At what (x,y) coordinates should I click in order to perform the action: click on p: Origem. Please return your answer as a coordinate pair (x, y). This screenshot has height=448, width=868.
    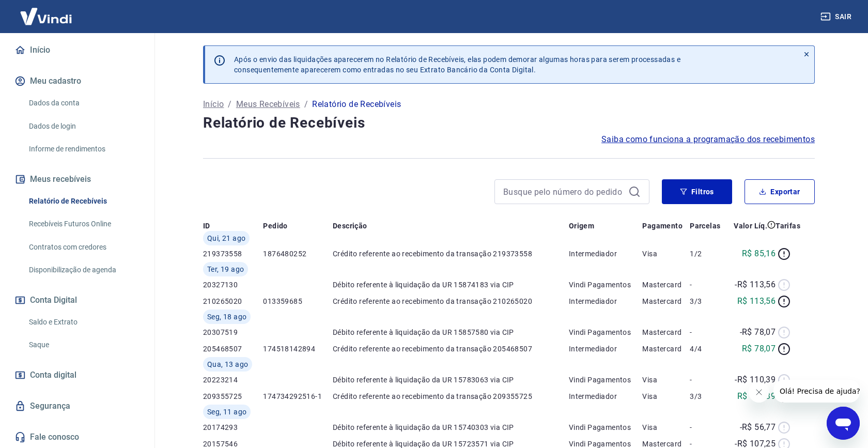
    Looking at the image, I should click on (581, 225).